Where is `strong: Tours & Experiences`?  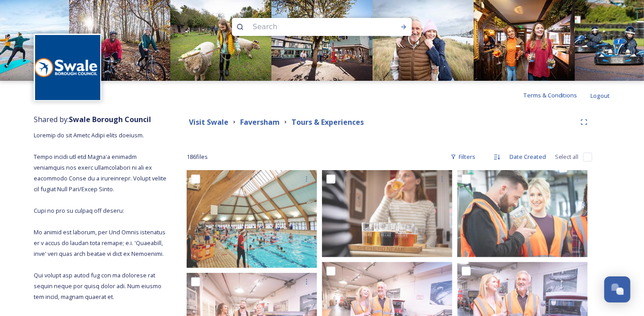
strong: Tours & Experiences is located at coordinates (328, 122).